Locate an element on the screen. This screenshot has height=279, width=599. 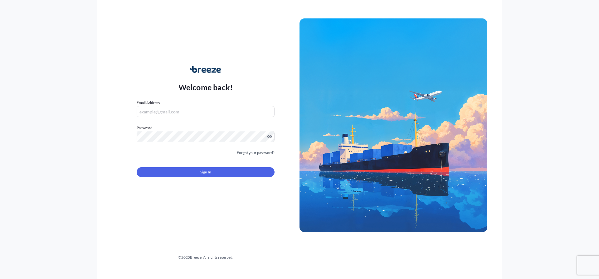
img: Ship illustration is located at coordinates (394, 125).